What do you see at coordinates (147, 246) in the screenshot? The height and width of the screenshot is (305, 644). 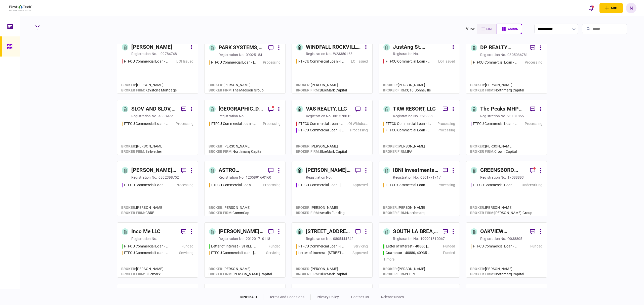 I see `div: FTFCU Commercial Loan - 330 Main Street Freeville` at bounding box center [147, 246].